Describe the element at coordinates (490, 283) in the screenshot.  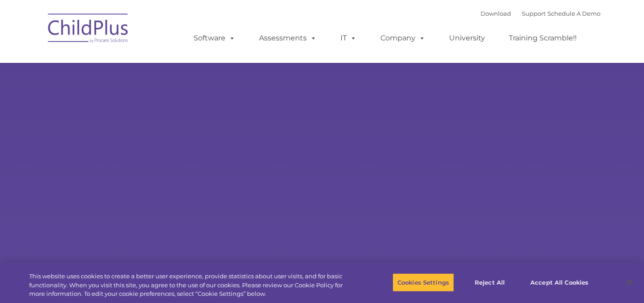
I see `button: Reject All` at that location.